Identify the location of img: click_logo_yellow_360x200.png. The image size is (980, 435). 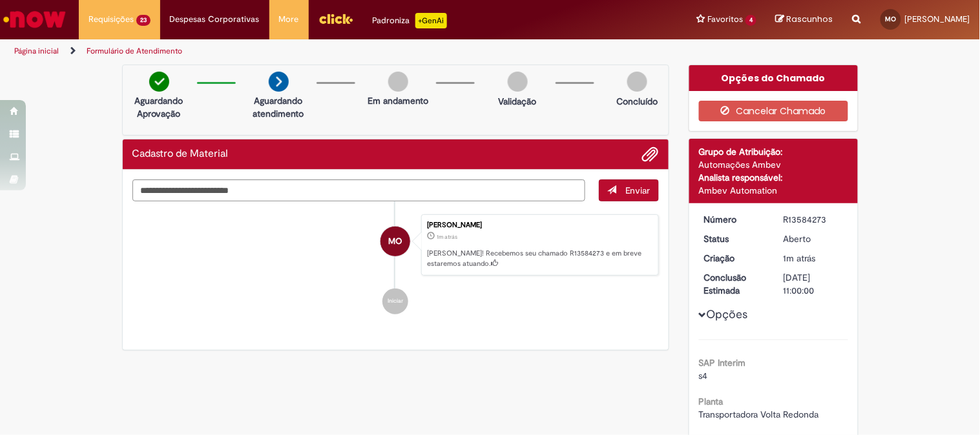
(335, 18).